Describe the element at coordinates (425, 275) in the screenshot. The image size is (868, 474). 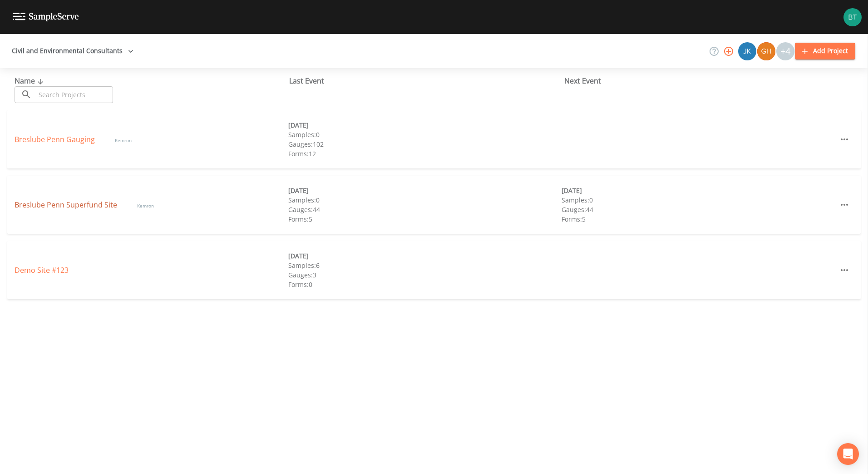
I see `div: Gauges: 3` at that location.